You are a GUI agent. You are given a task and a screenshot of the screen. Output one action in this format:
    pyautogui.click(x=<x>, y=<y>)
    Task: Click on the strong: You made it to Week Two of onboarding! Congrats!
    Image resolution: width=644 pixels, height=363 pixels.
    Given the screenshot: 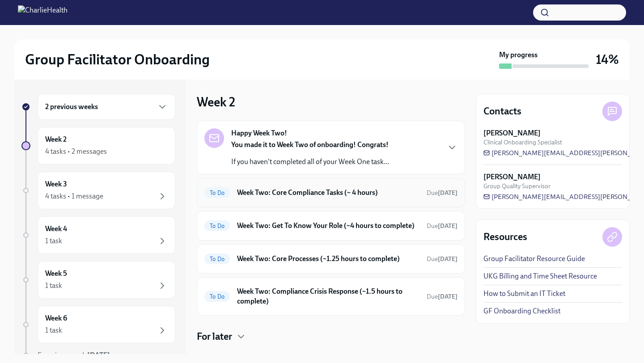 What is the action you would take?
    pyautogui.click(x=310, y=144)
    